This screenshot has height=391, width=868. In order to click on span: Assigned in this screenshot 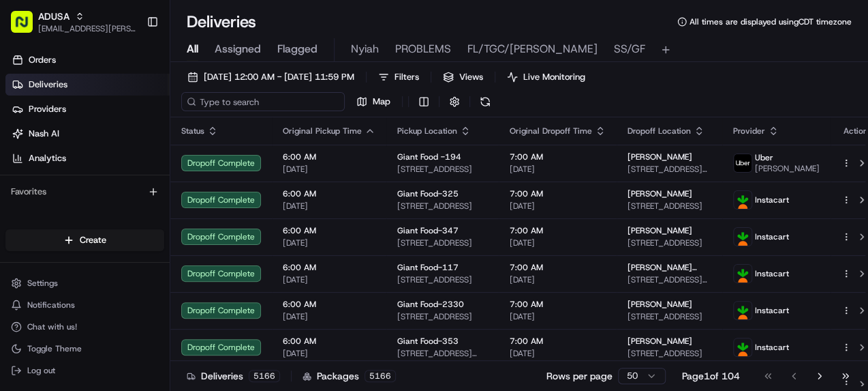, I will do `click(238, 49)`.